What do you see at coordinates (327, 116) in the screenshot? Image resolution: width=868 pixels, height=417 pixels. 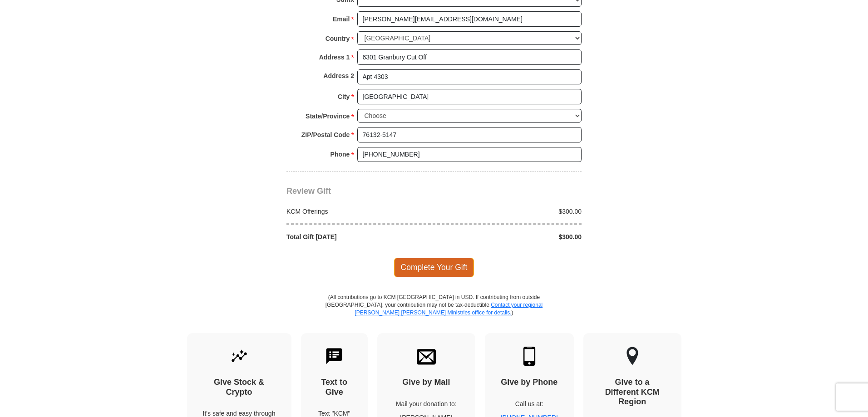 I see `strong: State/Province` at bounding box center [327, 116].